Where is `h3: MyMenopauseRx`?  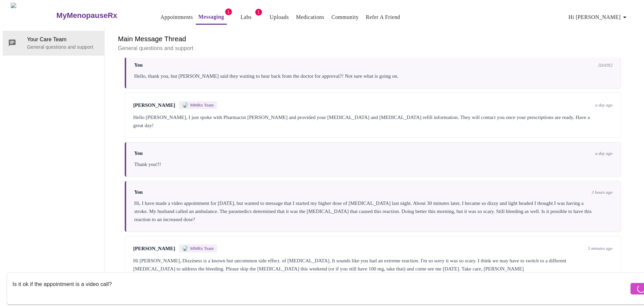
h3: MyMenopauseRx is located at coordinates (87, 15).